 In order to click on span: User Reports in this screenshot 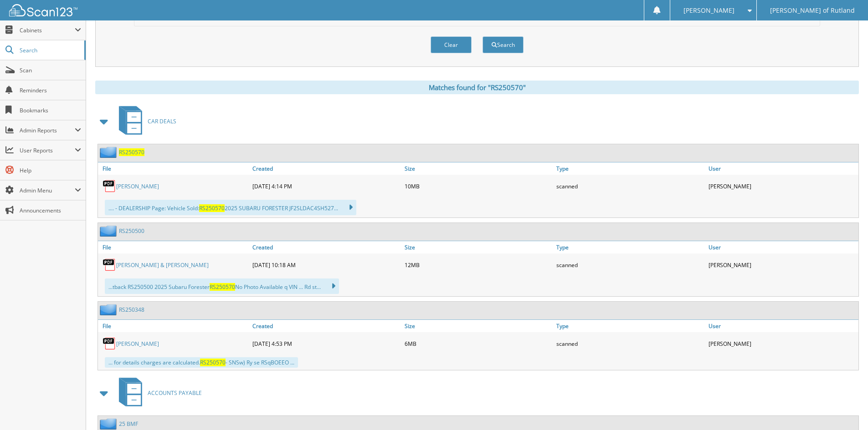, I will do `click(47, 150)`.